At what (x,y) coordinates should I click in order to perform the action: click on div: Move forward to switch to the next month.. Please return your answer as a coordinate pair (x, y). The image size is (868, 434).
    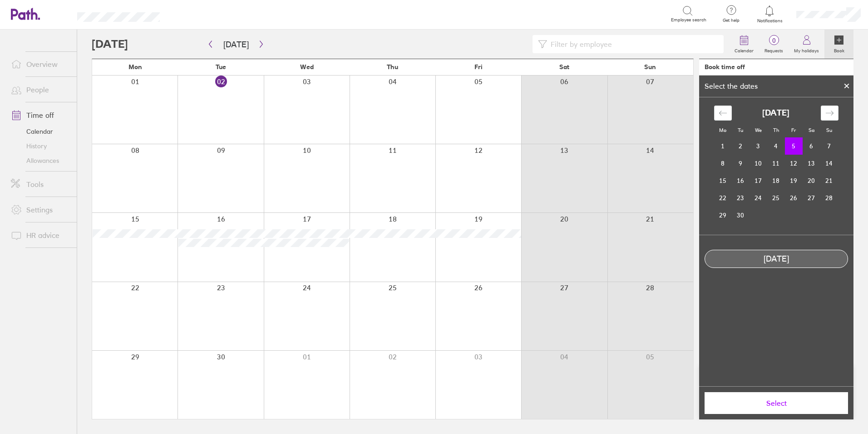
    Looking at the image, I should click on (830, 113).